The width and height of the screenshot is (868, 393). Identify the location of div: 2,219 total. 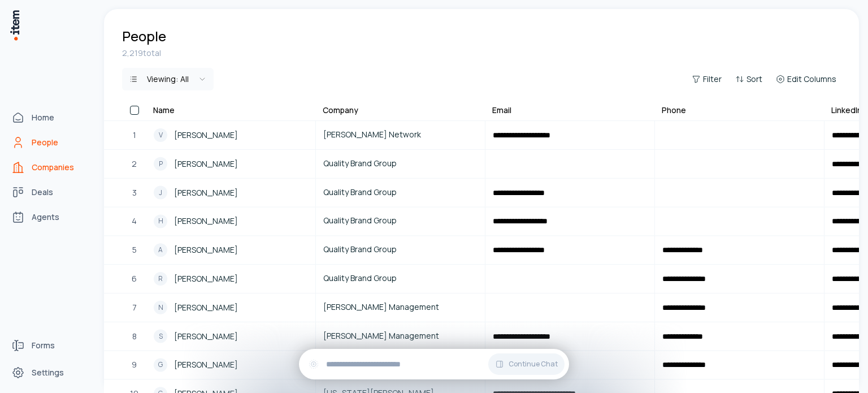
(481, 53).